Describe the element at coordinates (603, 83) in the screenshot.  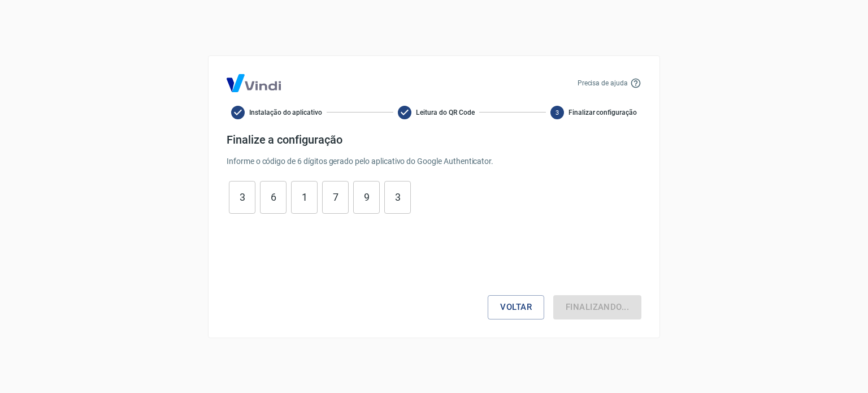
I see `p: Precisa de ajuda` at that location.